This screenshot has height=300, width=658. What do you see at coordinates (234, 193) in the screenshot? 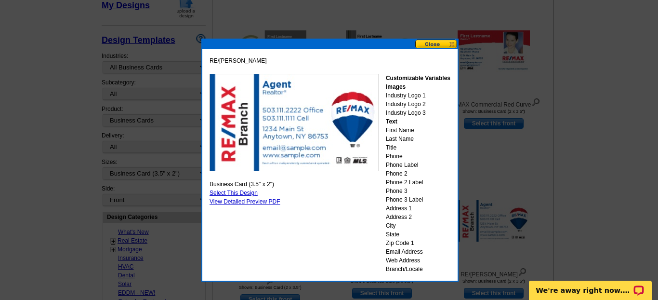
I see `a: Select This Design` at bounding box center [234, 193].